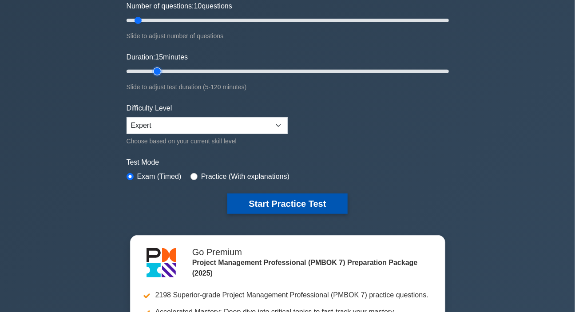 This screenshot has height=312, width=575. I want to click on label: Exam (Timed), so click(159, 177).